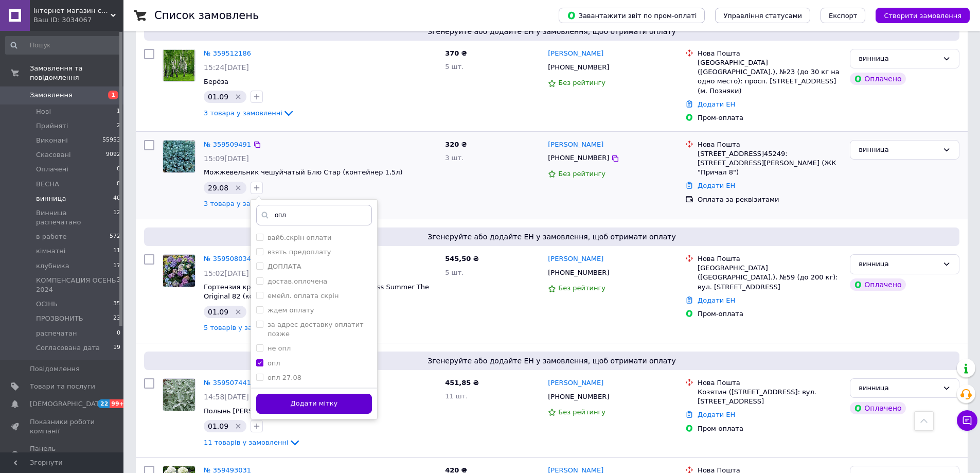  I want to click on span: Створити замовлення, so click(923, 15).